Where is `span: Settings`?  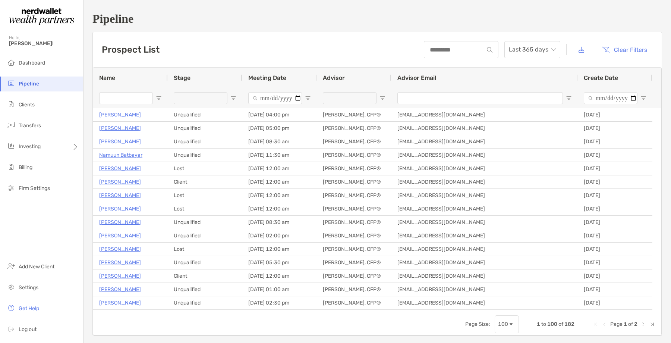
span: Settings is located at coordinates (28, 287).